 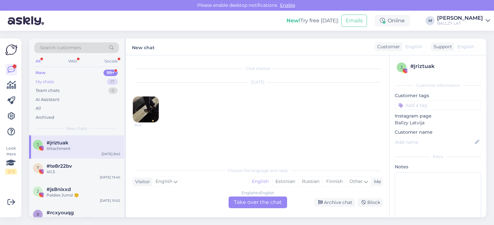 I want to click on input: Add a tag, so click(x=438, y=105).